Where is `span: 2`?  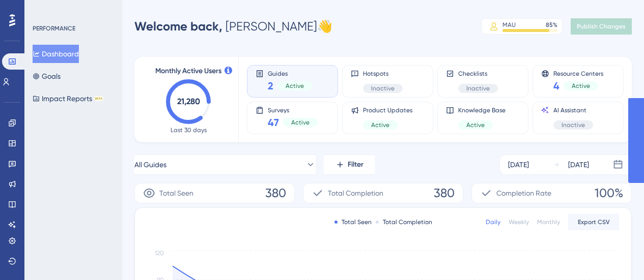
span: 2 is located at coordinates (270, 86).